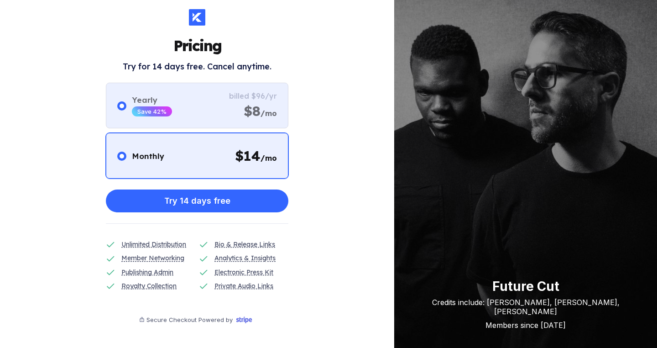 This screenshot has width=657, height=348. What do you see at coordinates (147, 272) in the screenshot?
I see `div: Publishing Admin` at bounding box center [147, 272].